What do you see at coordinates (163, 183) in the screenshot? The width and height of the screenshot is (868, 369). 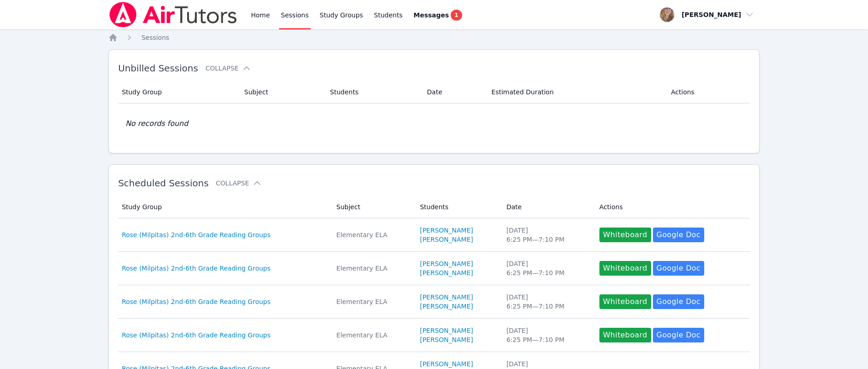 I see `span: Scheduled Sessions` at bounding box center [163, 183].